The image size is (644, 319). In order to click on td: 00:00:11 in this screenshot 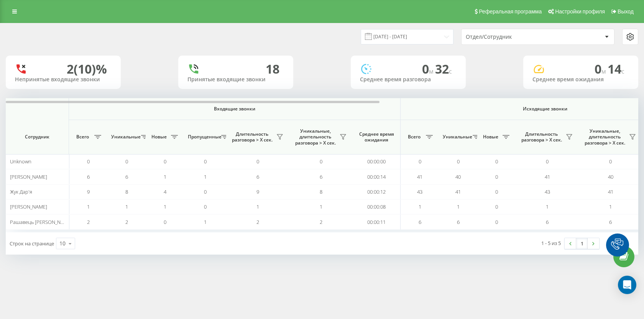, I will do `click(376, 221)`.